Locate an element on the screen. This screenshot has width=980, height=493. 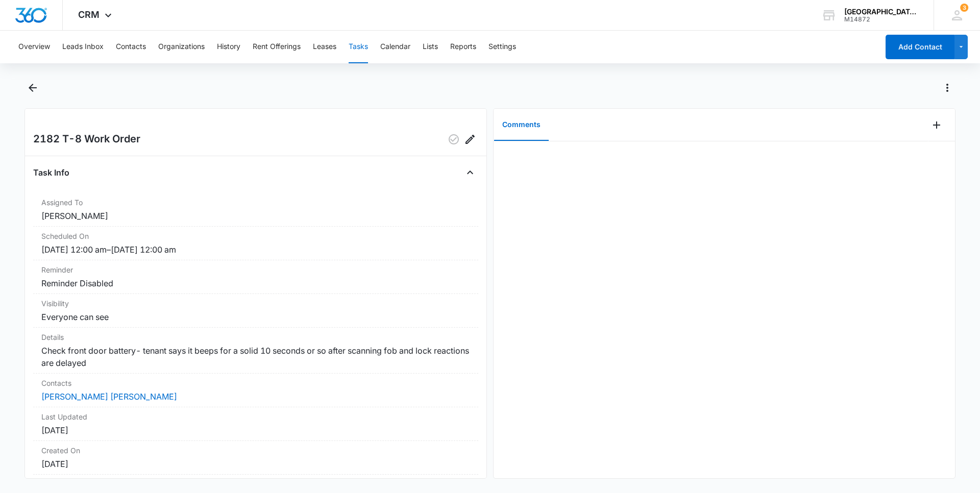
div: account id is located at coordinates (882, 20).